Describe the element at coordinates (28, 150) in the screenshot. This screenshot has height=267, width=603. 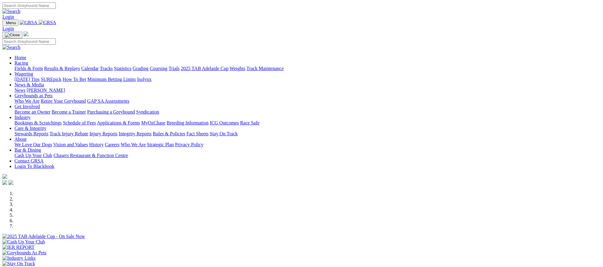
I see `a: Bar & Dining` at that location.